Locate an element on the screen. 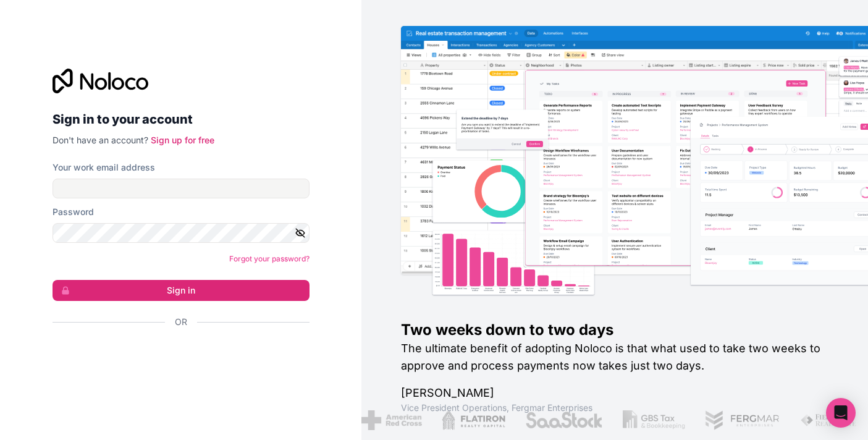 The width and height of the screenshot is (868, 440). img: /assets/gbstax-C-GtDUiK.png is located at coordinates (653, 420).